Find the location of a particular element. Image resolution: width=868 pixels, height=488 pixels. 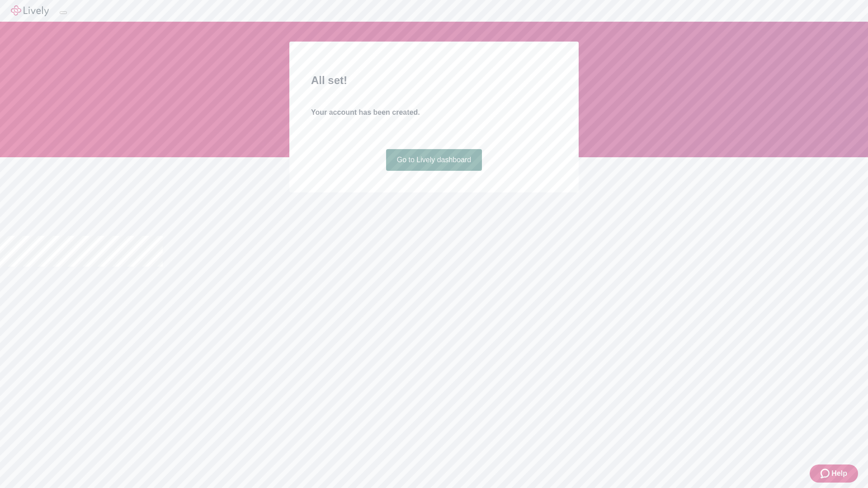

h4: Your account has been created. is located at coordinates (434, 113).